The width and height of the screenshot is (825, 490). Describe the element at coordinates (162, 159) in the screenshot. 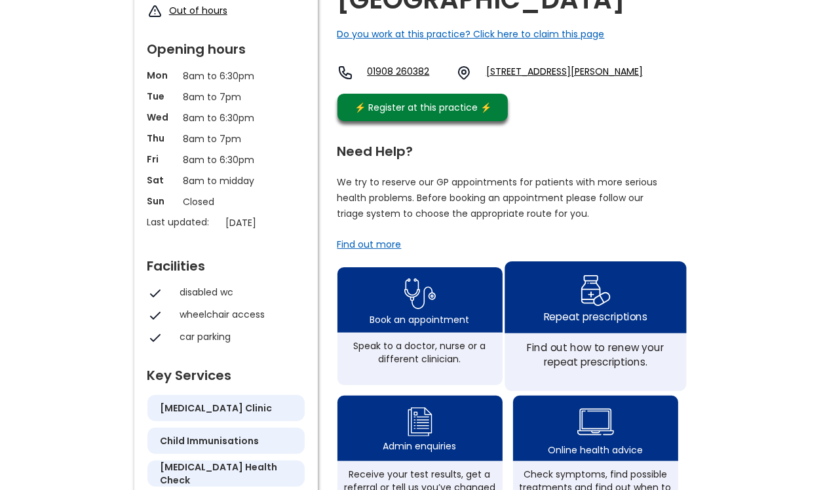

I see `p: Fri` at that location.